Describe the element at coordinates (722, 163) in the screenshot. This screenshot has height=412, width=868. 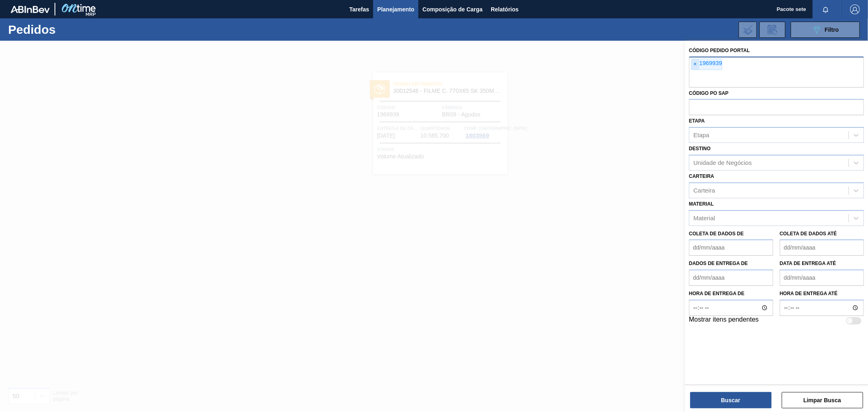
I see `font: Unidade de Negócios` at that location.